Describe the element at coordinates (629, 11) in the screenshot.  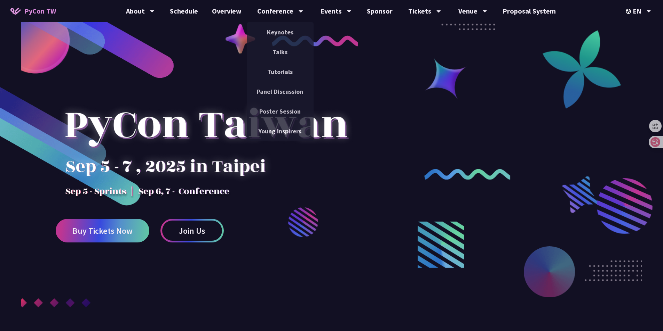
I see `img: Locale Icon` at that location.